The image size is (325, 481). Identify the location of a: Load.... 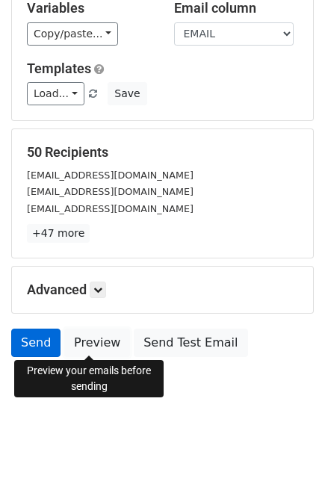
(55, 93).